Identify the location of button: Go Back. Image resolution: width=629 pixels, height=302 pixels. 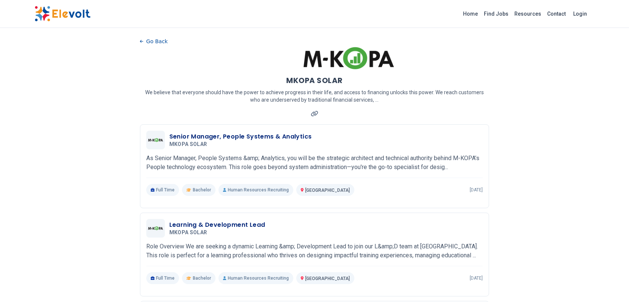
(154, 41).